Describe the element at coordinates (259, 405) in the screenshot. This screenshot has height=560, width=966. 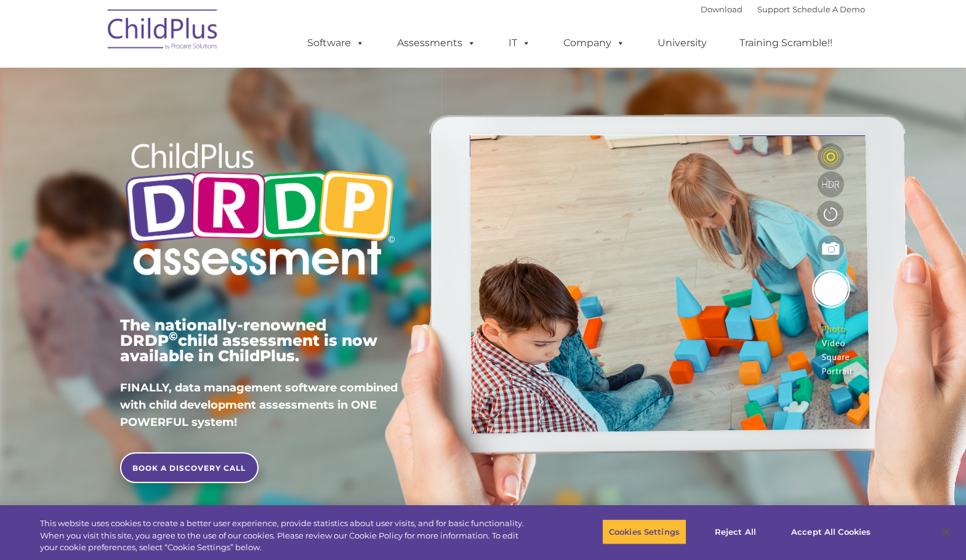
I see `span: FINALLY, data management software combined with child development assessments in ONE POWERFUL sys...` at that location.